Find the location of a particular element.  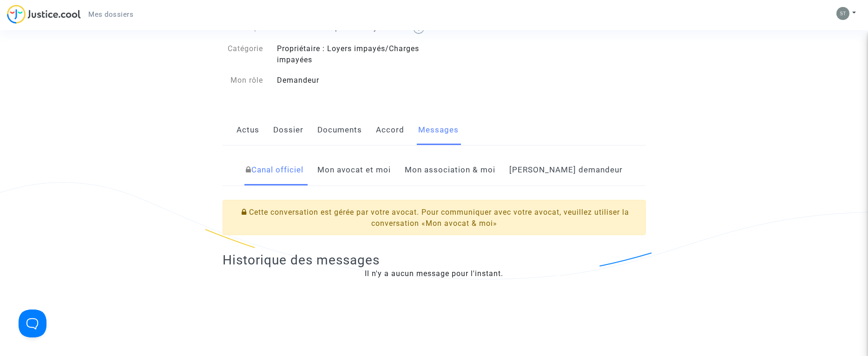

img: 26b5b9f11065f0f748f0a1c003a05860 is located at coordinates (843, 13).